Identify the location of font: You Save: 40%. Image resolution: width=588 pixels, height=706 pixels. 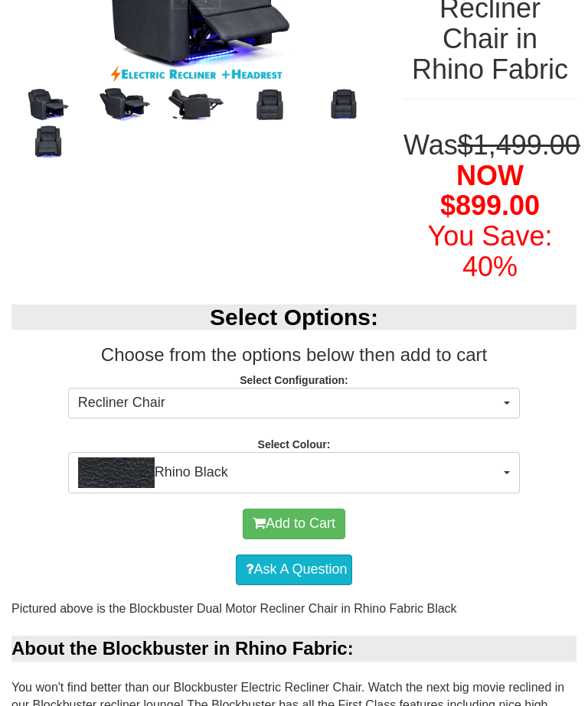
(490, 251).